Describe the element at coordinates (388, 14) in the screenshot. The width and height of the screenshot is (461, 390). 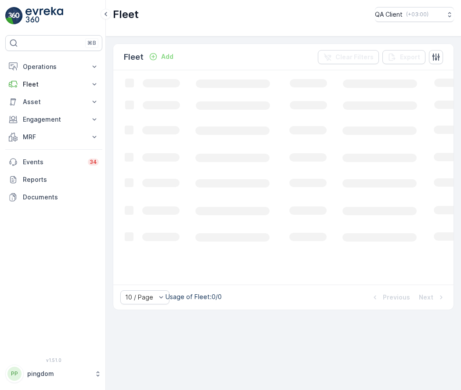
I see `p: QA Client` at that location.